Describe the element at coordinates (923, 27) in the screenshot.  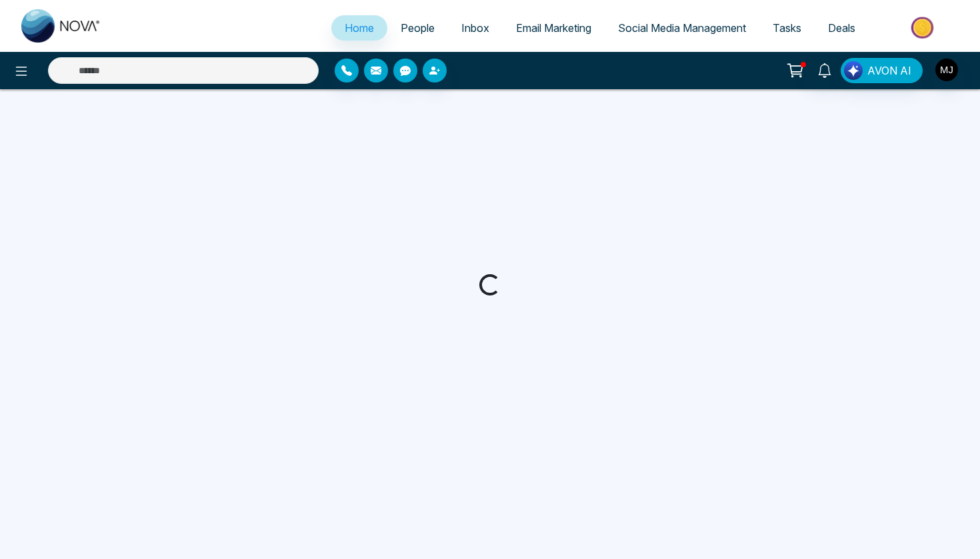
I see `img: Market-place.gif` at that location.